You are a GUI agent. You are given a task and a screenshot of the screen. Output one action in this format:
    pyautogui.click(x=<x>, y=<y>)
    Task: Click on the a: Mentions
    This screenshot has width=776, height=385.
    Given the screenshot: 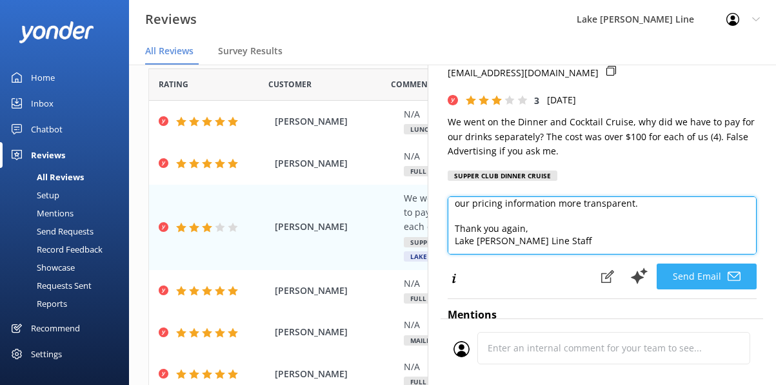 What is the action you would take?
    pyautogui.click(x=68, y=213)
    